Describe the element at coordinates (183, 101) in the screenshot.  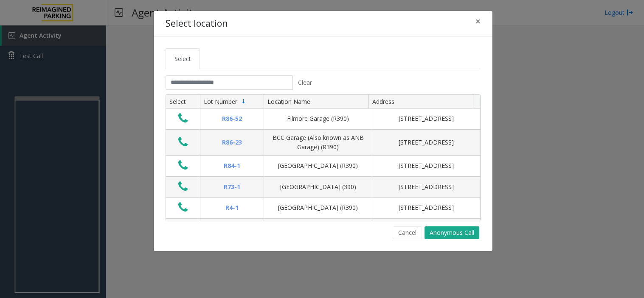
I see `th: Select` at that location.